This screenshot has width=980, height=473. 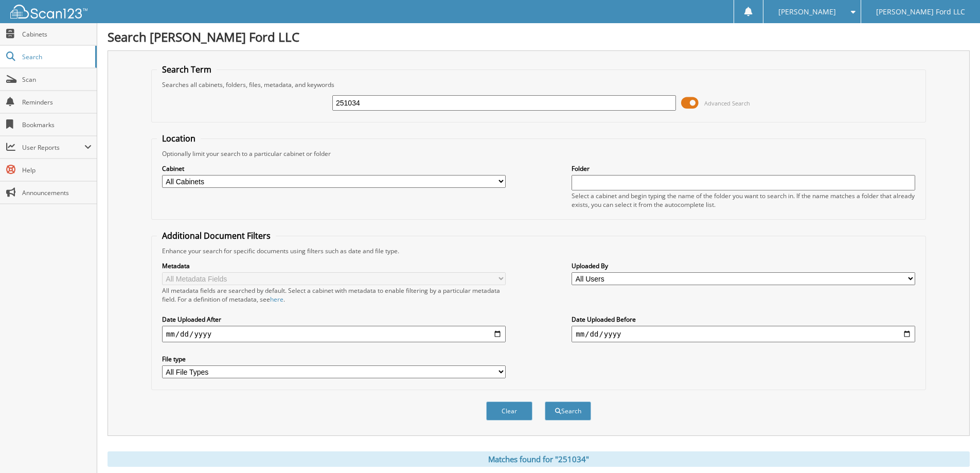 What do you see at coordinates (334, 168) in the screenshot?
I see `label: Cabinet` at bounding box center [334, 168].